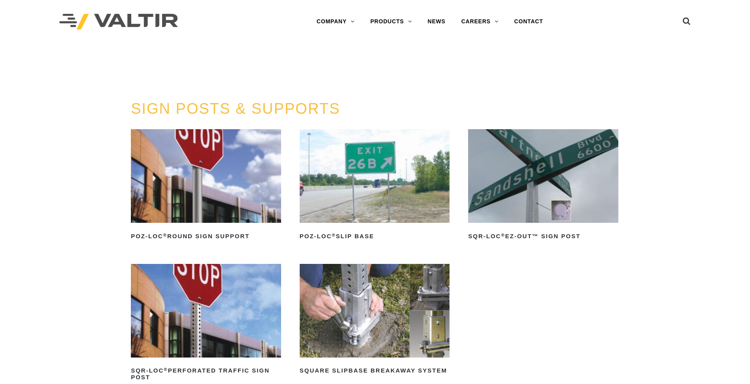 Image resolution: width=750 pixels, height=384 pixels. I want to click on a: POZ-LOC®Slip Base, so click(375, 186).